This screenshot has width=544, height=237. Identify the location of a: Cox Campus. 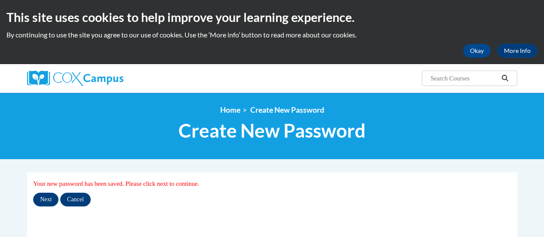
(104, 78).